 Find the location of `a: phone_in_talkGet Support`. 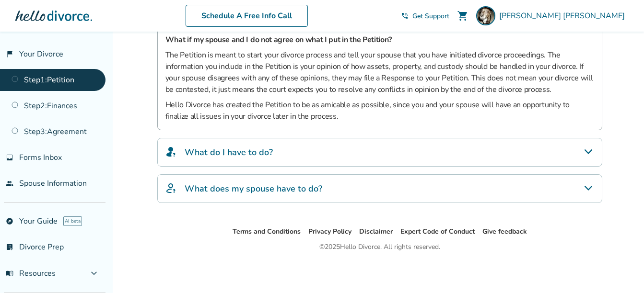

a: phone_in_talkGet Support is located at coordinates (425, 16).